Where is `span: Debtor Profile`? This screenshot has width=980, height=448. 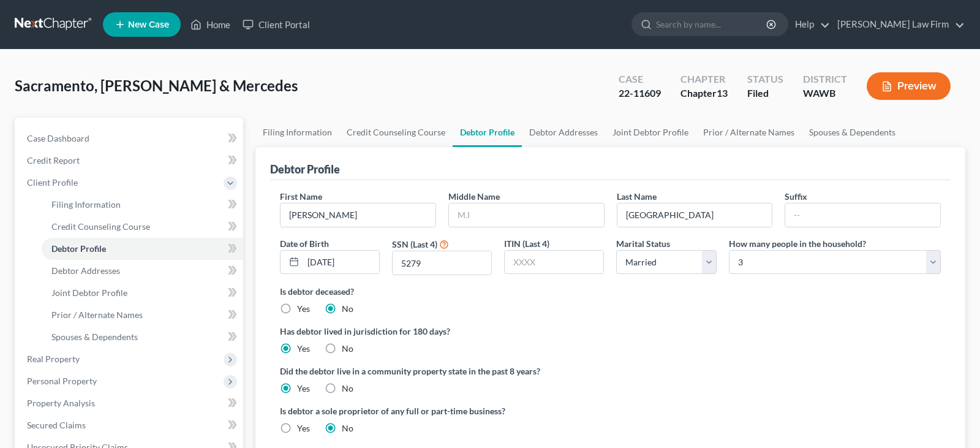
span: Debtor Profile is located at coordinates (78, 248).